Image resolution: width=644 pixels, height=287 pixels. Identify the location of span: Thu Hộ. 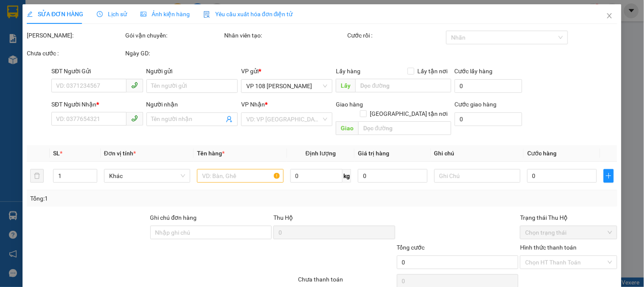
(283, 218).